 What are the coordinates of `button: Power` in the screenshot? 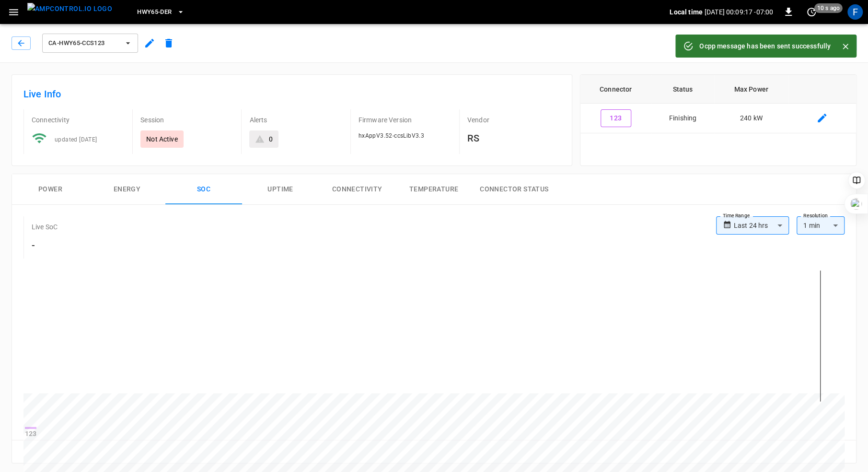 It's located at (50, 189).